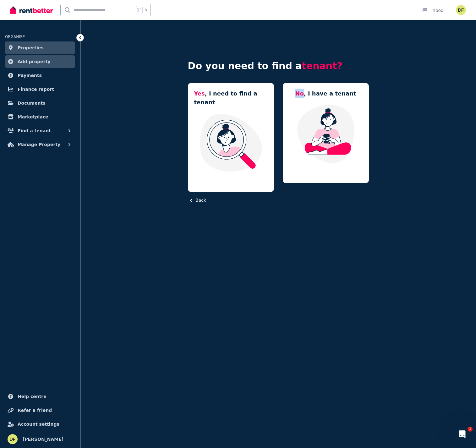 Image resolution: width=476 pixels, height=448 pixels. I want to click on a: Documents, so click(40, 103).